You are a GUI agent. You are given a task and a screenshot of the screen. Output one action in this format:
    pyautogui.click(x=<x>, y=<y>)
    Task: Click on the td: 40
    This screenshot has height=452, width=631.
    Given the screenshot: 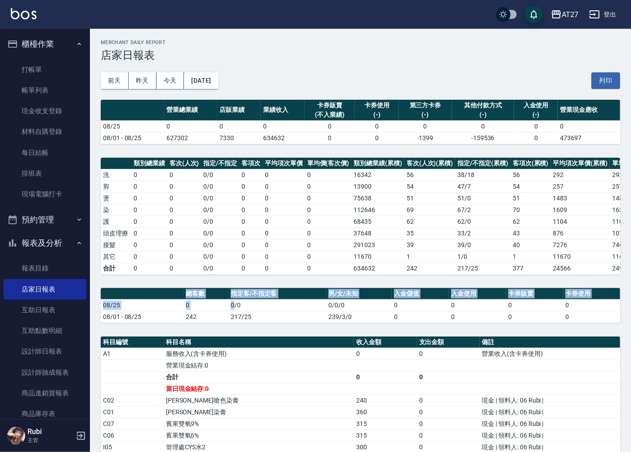 What is the action you would take?
    pyautogui.click(x=530, y=245)
    